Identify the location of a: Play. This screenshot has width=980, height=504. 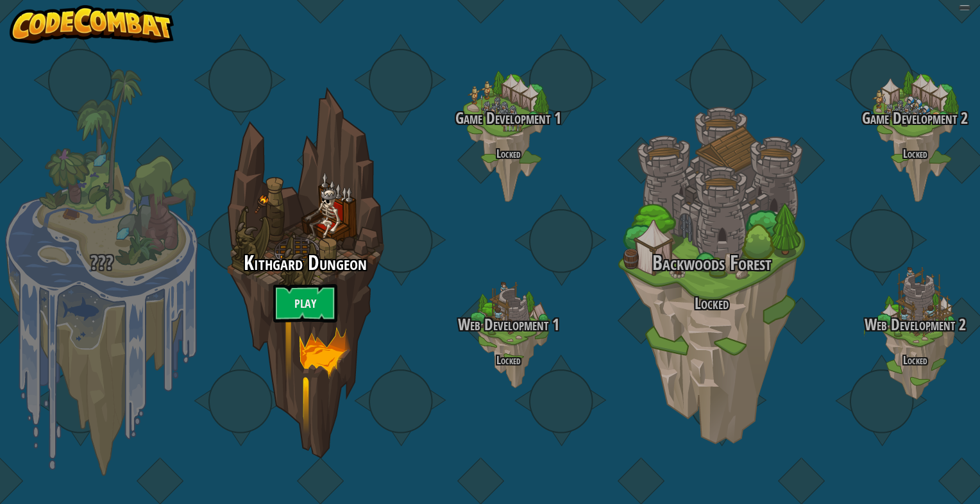
(305, 304).